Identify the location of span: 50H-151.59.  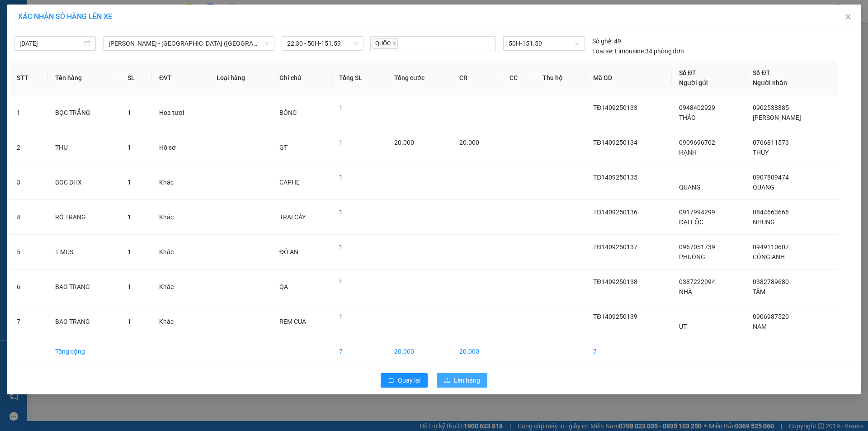
(544, 44).